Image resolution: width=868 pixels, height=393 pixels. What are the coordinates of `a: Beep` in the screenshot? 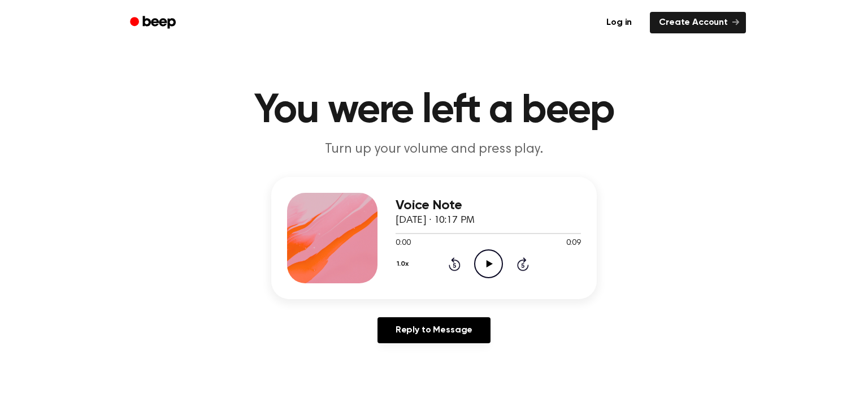 It's located at (154, 22).